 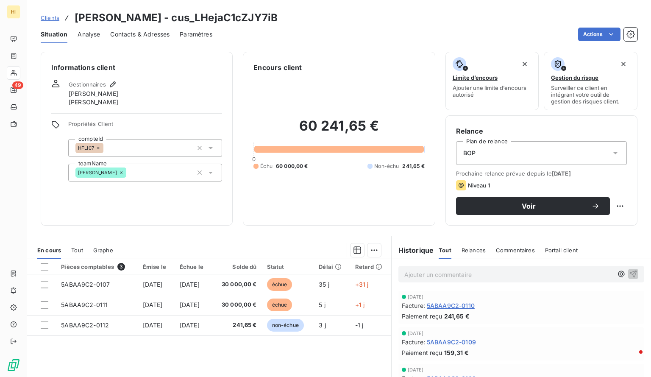 What do you see at coordinates (136, 67) in the screenshot?
I see `h6: Informations client` at bounding box center [136, 67].